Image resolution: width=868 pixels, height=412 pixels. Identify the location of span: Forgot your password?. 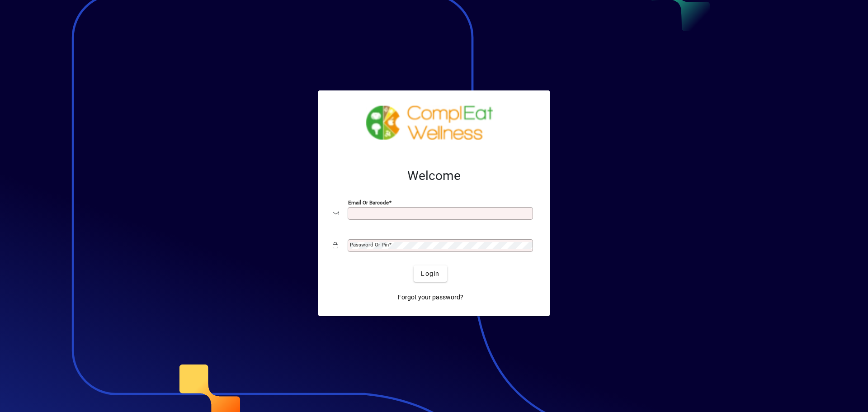
(430, 297).